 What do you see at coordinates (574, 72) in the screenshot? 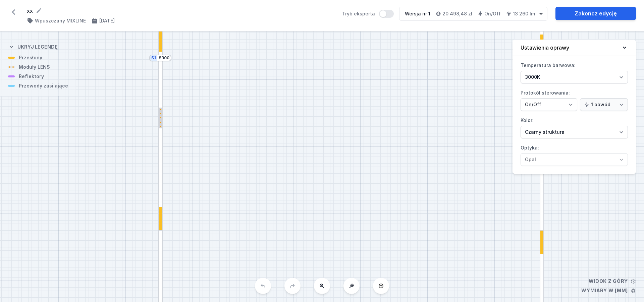
I see `label: Temperatura barwowa:` at bounding box center [574, 72].